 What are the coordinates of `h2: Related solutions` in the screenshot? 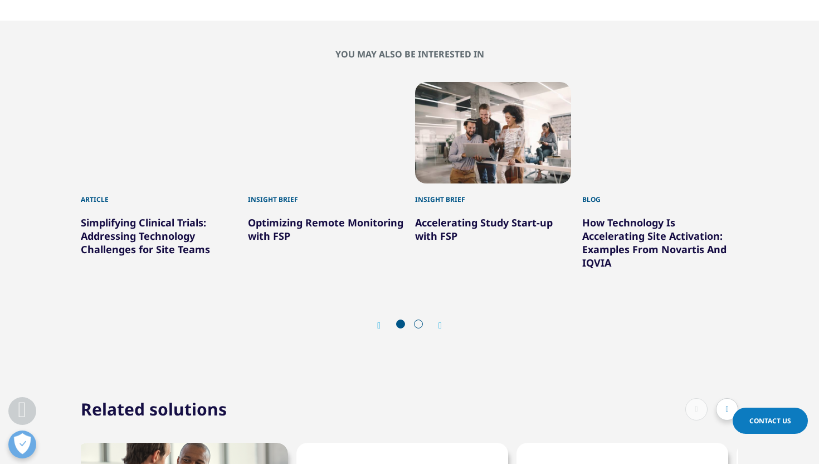 It's located at (154, 408).